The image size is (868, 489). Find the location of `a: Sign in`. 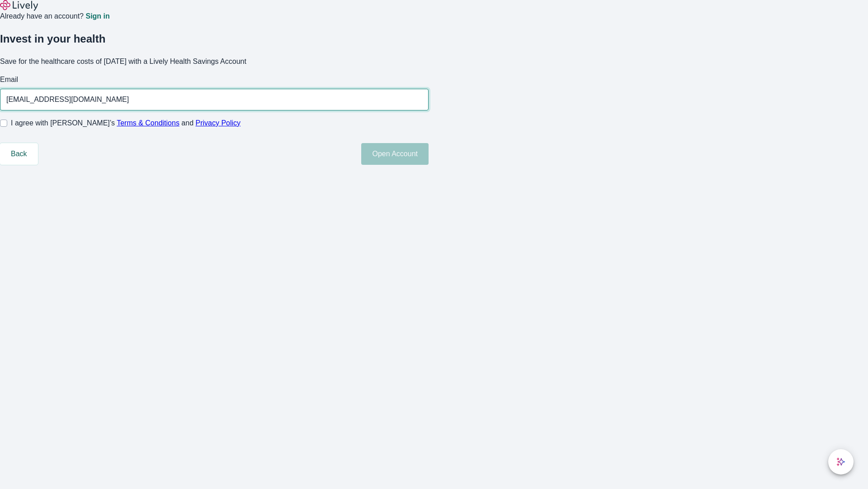

a: Sign in is located at coordinates (97, 16).